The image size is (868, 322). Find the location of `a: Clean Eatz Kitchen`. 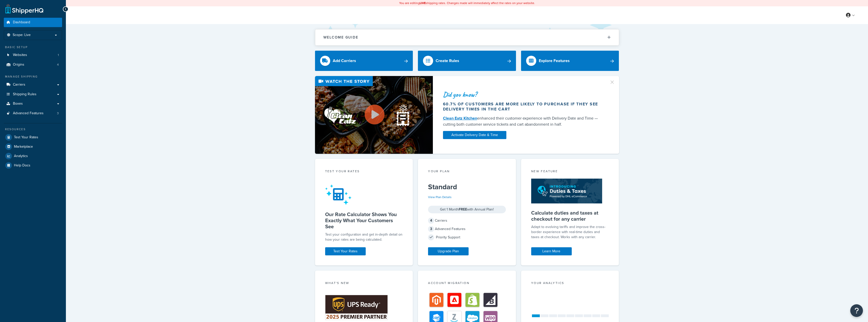

a: Clean Eatz Kitchen is located at coordinates (460, 118).